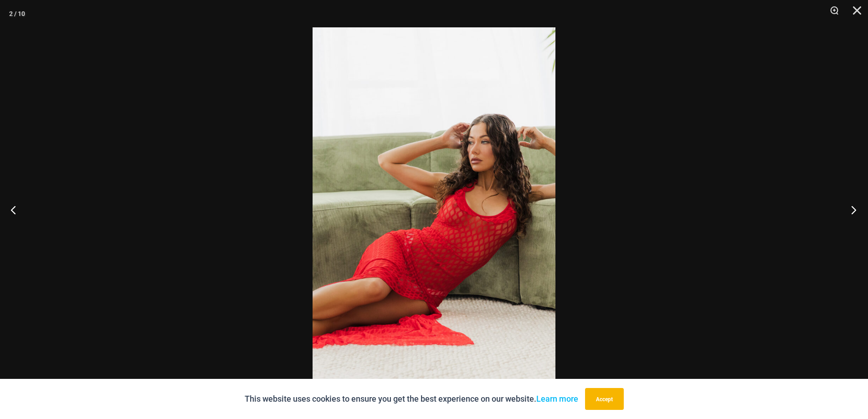  I want to click on p: This website uses cookies to ensure you get the best experience on our website., so click(411, 399).